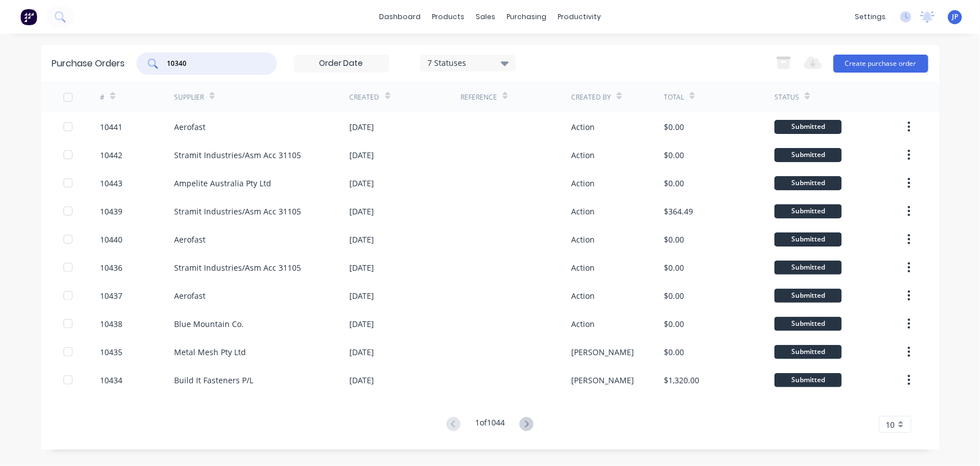  I want to click on div: 7 Statuses, so click(467, 63).